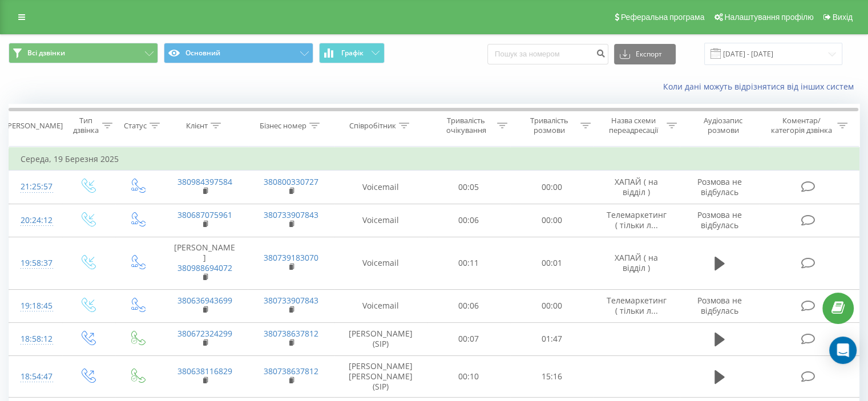 The image size is (868, 401). What do you see at coordinates (83, 53) in the screenshot?
I see `button: Всі дзвінки` at bounding box center [83, 53].